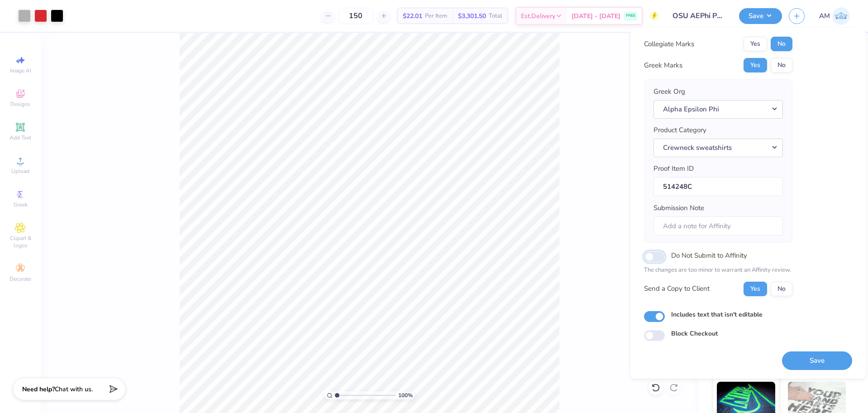  Describe the element at coordinates (21, 71) in the screenshot. I see `span: Image AI` at that location.